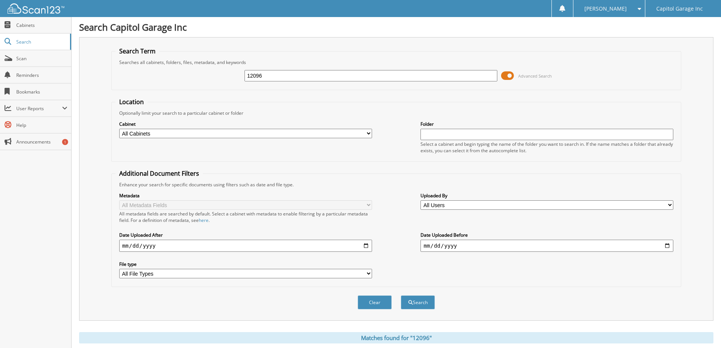 This screenshot has width=721, height=348. Describe the element at coordinates (679, 9) in the screenshot. I see `span: Capitol Garage Inc` at that location.